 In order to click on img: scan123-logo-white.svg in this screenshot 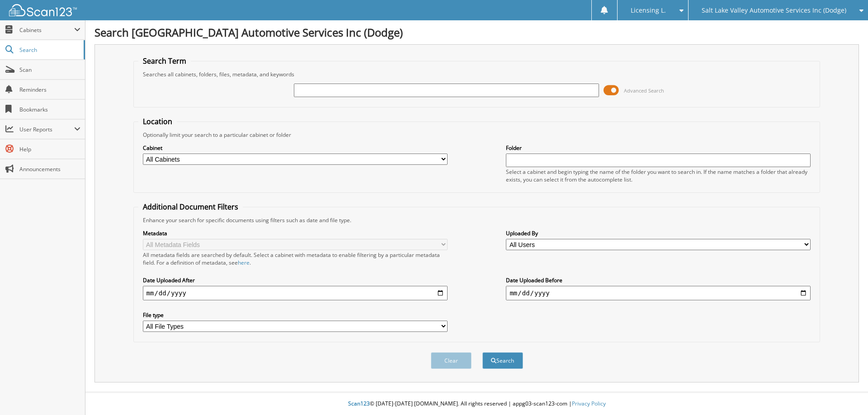, I will do `click(43, 10)`.